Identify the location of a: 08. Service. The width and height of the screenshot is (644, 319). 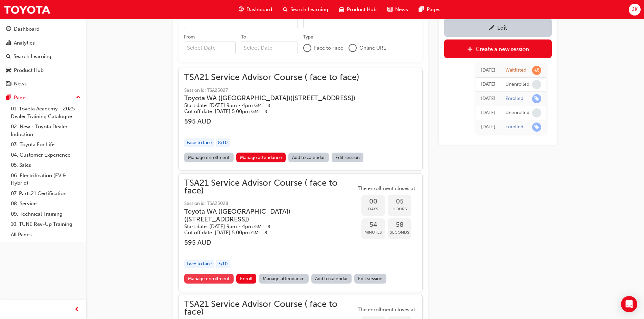
(45, 204).